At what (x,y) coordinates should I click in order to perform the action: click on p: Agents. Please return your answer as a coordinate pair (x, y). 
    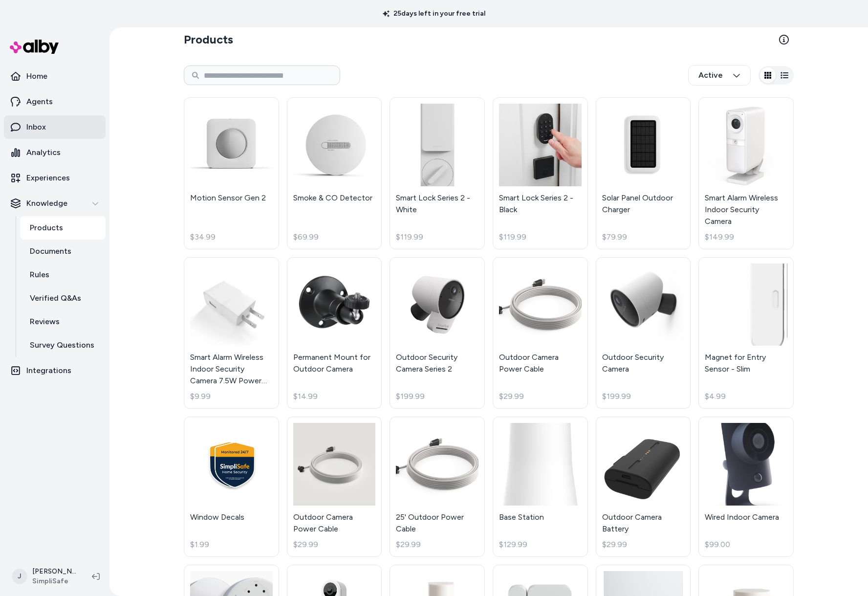
    Looking at the image, I should click on (40, 102).